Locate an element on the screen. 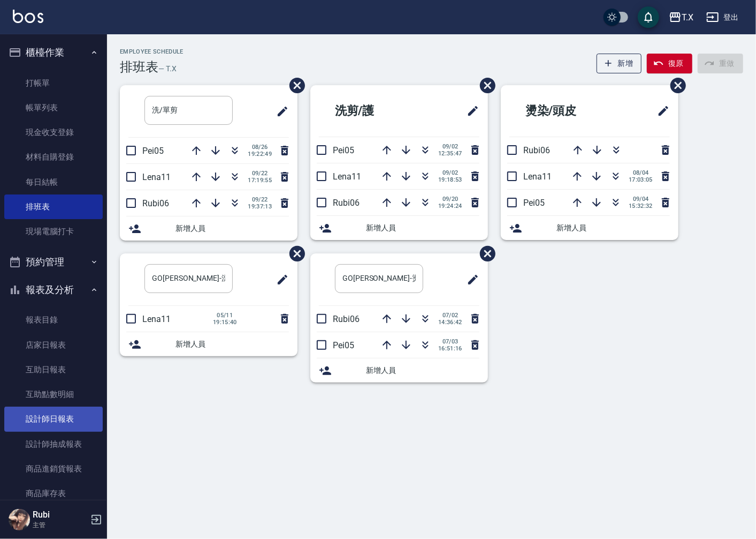 This screenshot has width=756, height=539. img: Logo is located at coordinates (28, 16).